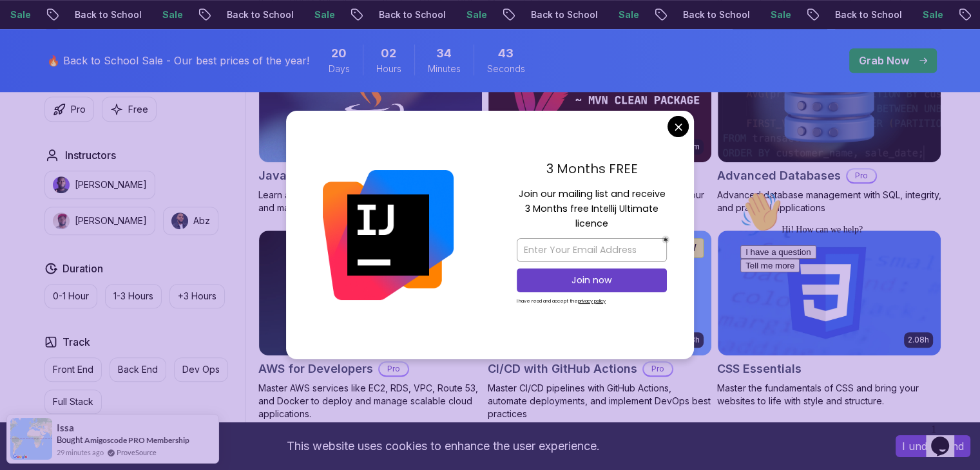  What do you see at coordinates (137, 439) in the screenshot?
I see `a: Amigoscode PRO Membership` at bounding box center [137, 439].